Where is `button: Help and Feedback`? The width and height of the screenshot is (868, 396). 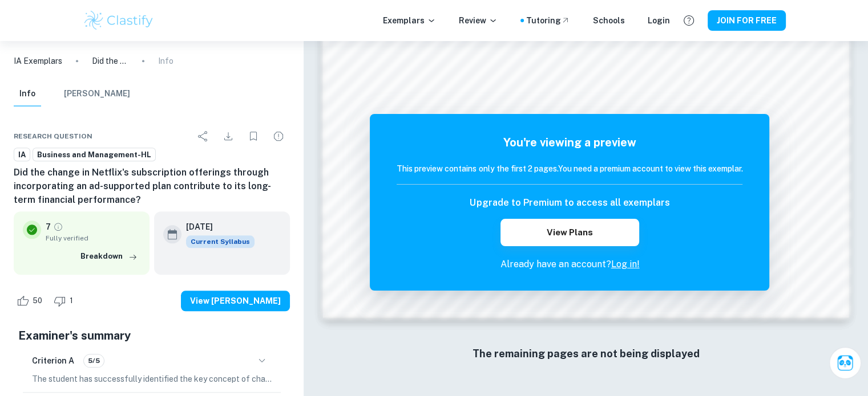
button: Help and Feedback is located at coordinates (689, 21).